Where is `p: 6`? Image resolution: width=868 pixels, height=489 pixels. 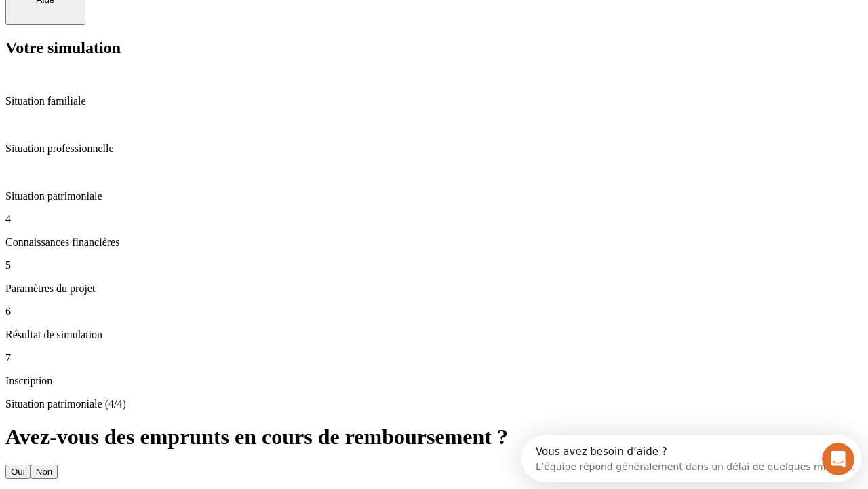 p: 6 is located at coordinates (434, 312).